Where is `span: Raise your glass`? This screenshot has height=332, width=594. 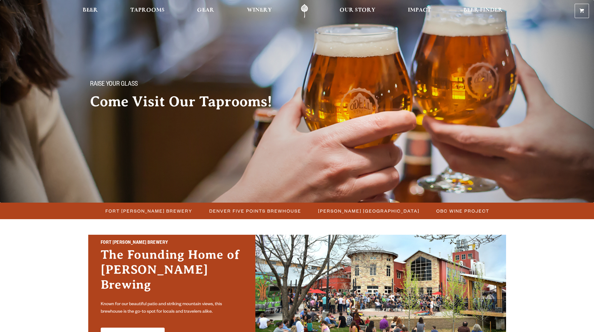 span: Raise your glass is located at coordinates (114, 85).